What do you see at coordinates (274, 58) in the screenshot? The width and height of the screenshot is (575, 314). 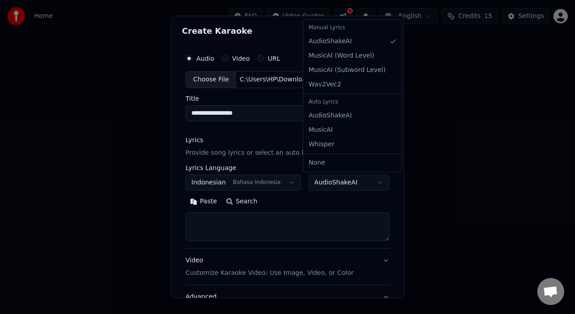 I see `label: URL` at bounding box center [274, 58].